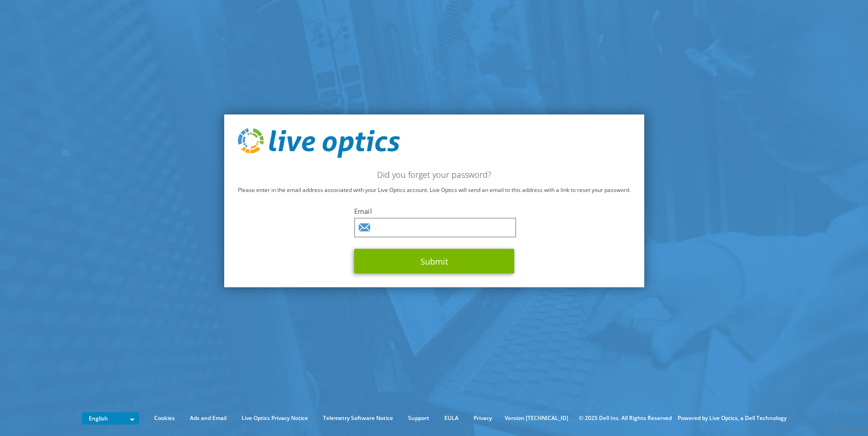  Describe the element at coordinates (164, 418) in the screenshot. I see `a: Cookies` at that location.